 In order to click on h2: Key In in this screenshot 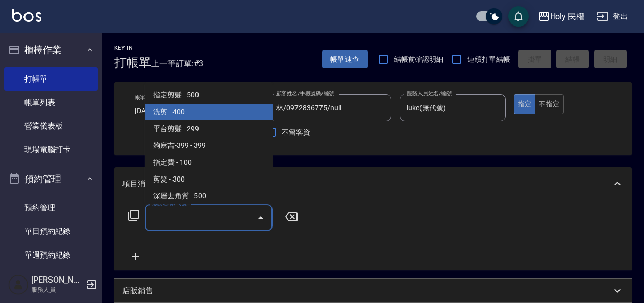, I will do `click(133, 48)`.